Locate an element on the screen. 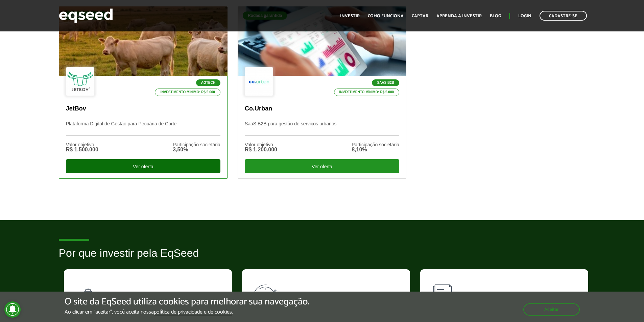  p: Agtech is located at coordinates (208, 83).